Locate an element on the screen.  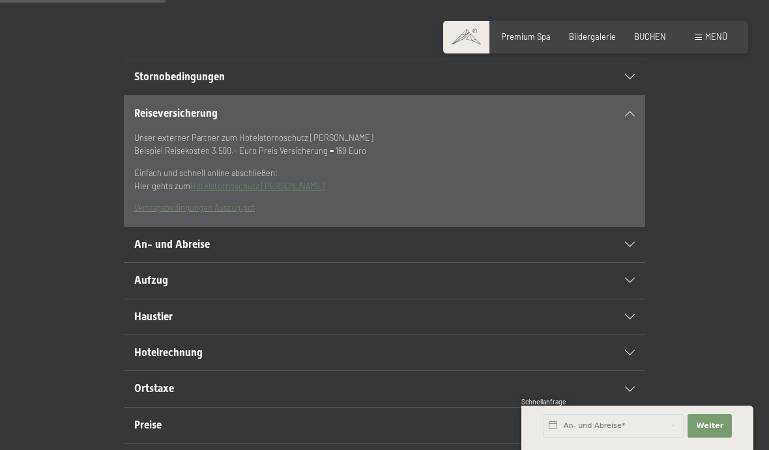
button: Weiter is located at coordinates (710, 426).